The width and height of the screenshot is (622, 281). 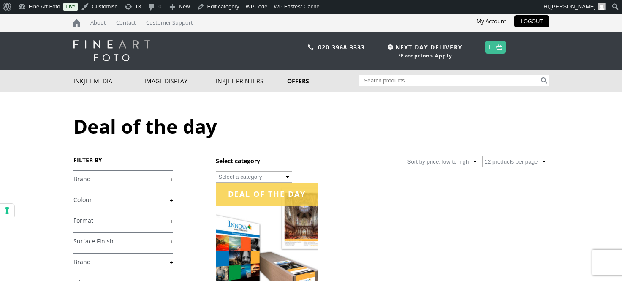 What do you see at coordinates (544, 80) in the screenshot?
I see `button: Search` at bounding box center [544, 80].